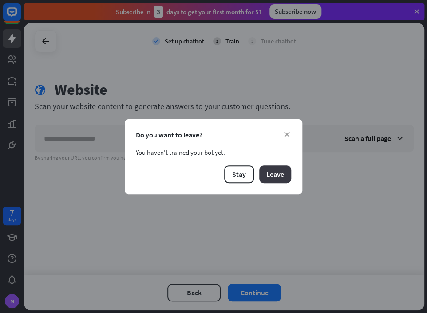 This screenshot has width=427, height=313. What do you see at coordinates (275, 174) in the screenshot?
I see `button: Leave` at bounding box center [275, 174].